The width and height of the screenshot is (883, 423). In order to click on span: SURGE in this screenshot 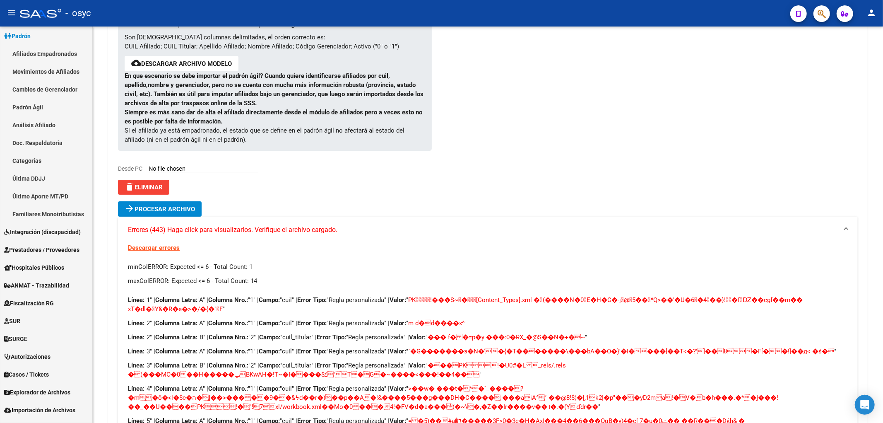, I will do `click(16, 339)`.